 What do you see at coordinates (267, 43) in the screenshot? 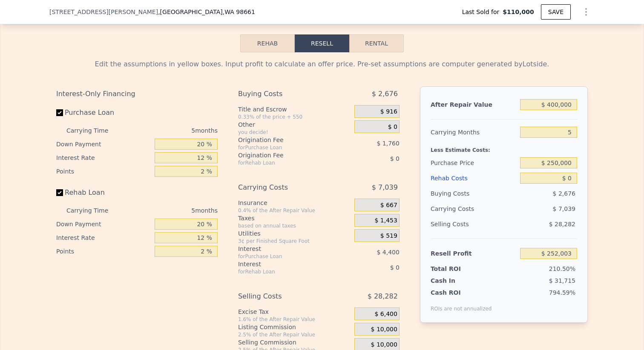
I see `button: Rehab` at bounding box center [267, 43].